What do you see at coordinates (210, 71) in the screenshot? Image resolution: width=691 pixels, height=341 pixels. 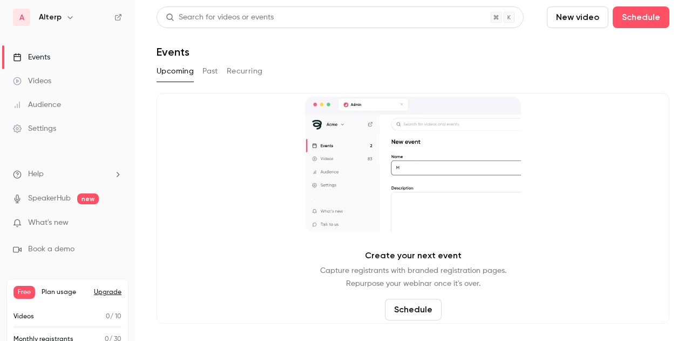 I see `button: Past` at bounding box center [210, 71].